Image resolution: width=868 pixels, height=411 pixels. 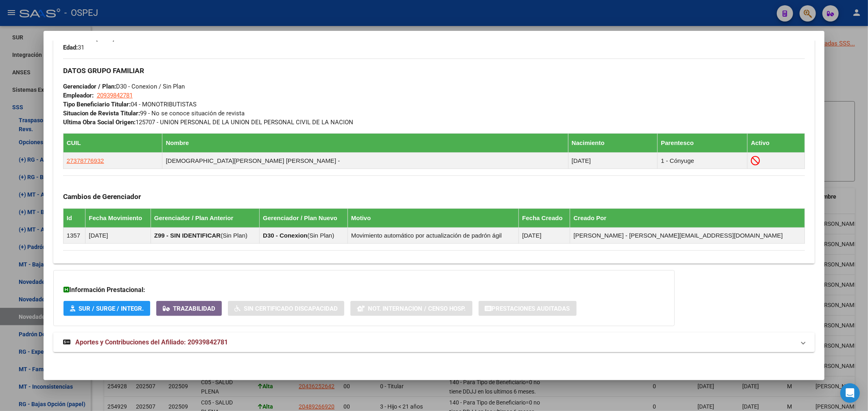 What do you see at coordinates (286, 309) in the screenshot?
I see `button: Sin Certificado Discapacidad` at bounding box center [286, 309].